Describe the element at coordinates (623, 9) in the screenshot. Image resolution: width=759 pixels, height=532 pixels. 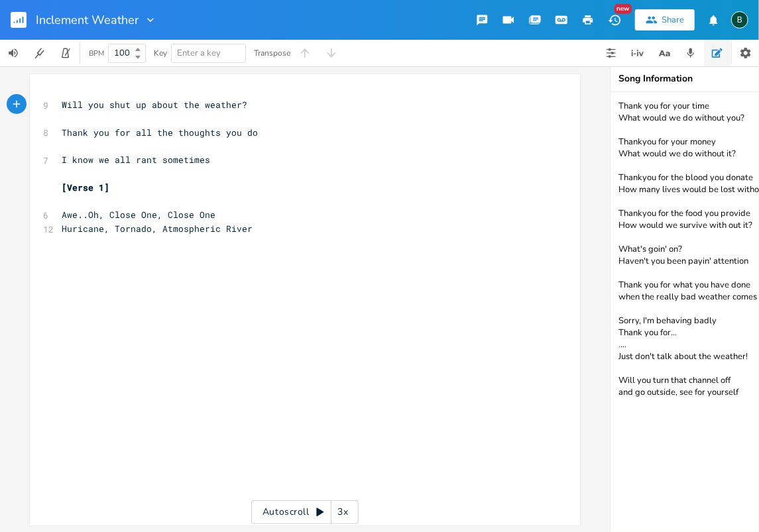
I see `div: New` at that location.